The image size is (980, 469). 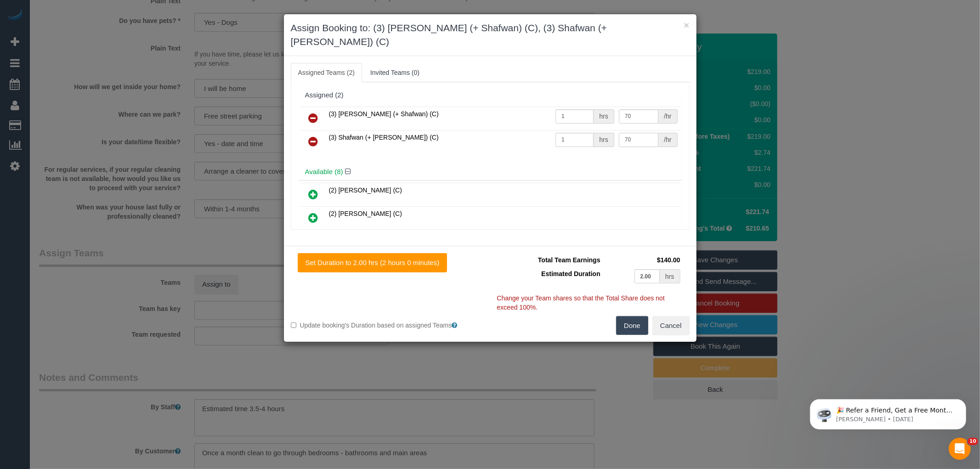 I want to click on div: Assigned (2), so click(x=490, y=95).